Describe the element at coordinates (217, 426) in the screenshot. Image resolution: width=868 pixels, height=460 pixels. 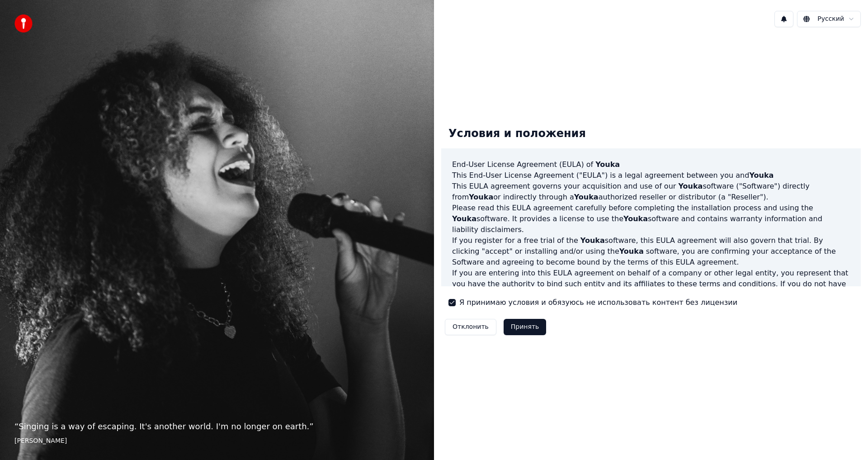
I see `p: “ Singing is a way of escaping. It's another world. I'm no longer on earth. ”` at that location.